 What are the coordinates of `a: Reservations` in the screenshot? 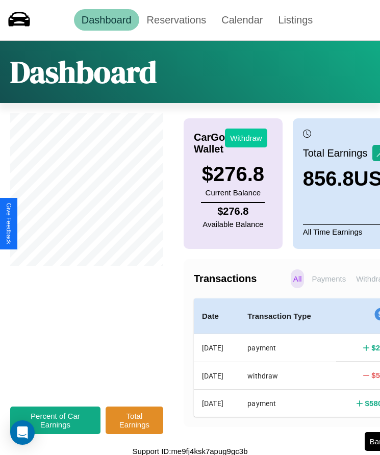 It's located at (177, 20).